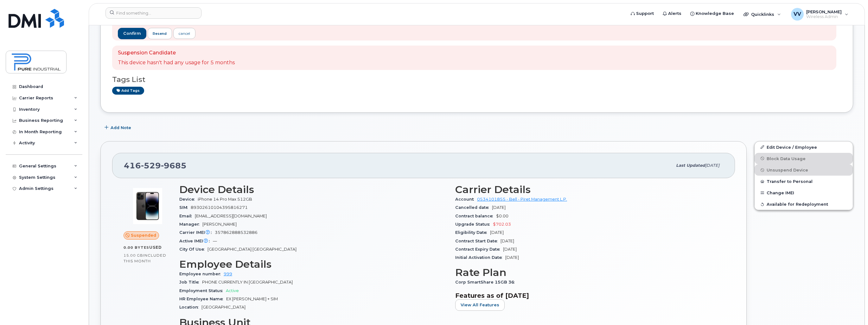 The height and width of the screenshot is (325, 868). I want to click on p: Suspension Candidate, so click(176, 52).